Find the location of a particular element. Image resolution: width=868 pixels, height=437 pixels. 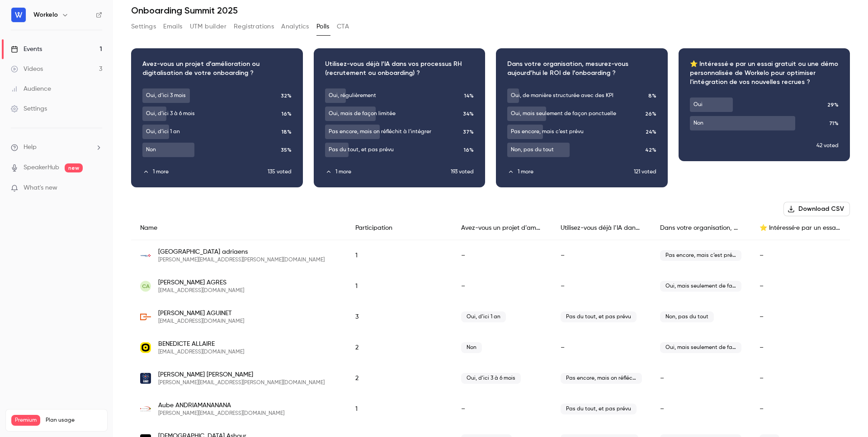

img: Workelo is located at coordinates (18, 15).